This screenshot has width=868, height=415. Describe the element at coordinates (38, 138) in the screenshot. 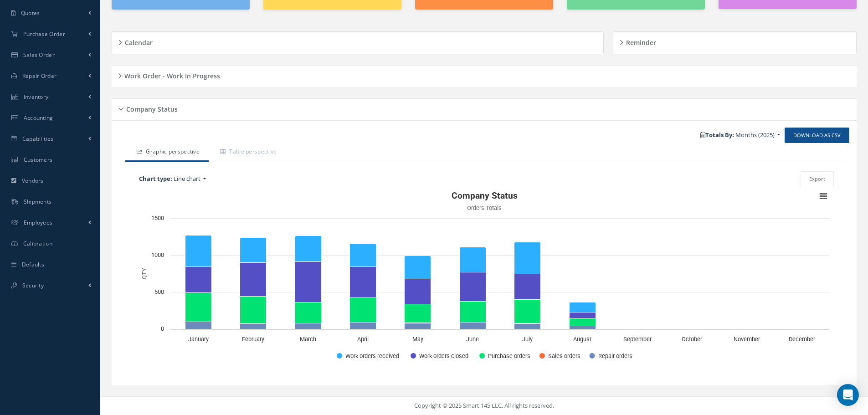

I see `span: Capabilities` at that location.